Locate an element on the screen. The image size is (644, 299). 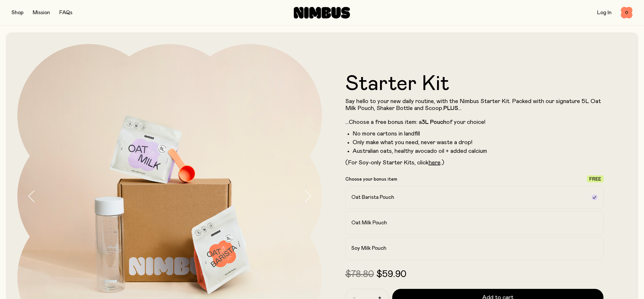
a: Mission is located at coordinates (41, 13).